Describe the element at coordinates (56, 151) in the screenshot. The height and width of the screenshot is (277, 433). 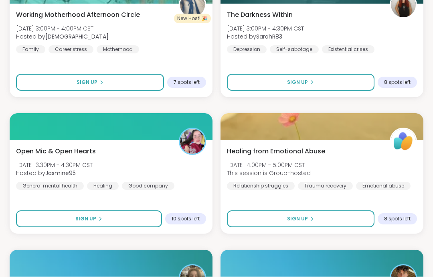
I see `span: Open Mic & Open Hearts` at that location.